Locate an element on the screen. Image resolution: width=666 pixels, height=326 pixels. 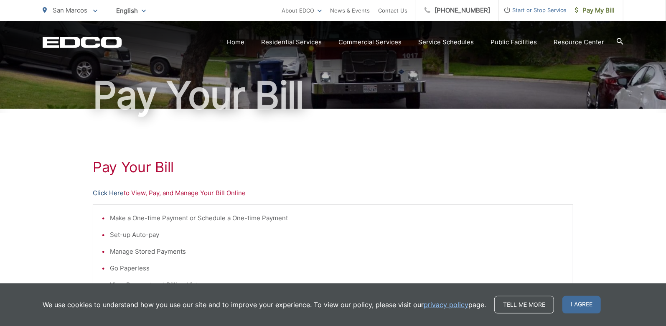
span: I agree is located at coordinates (582, 305).